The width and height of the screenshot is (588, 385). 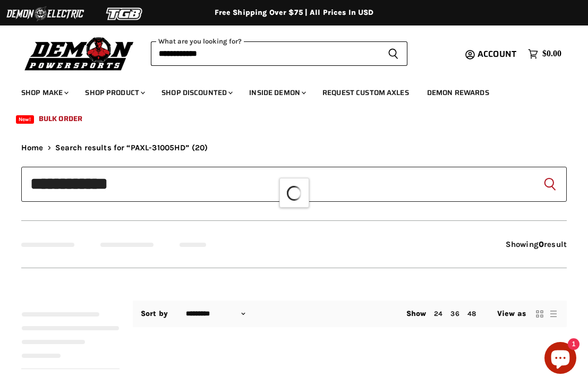 What do you see at coordinates (454, 313) in the screenshot?
I see `a: 36` at bounding box center [454, 313].